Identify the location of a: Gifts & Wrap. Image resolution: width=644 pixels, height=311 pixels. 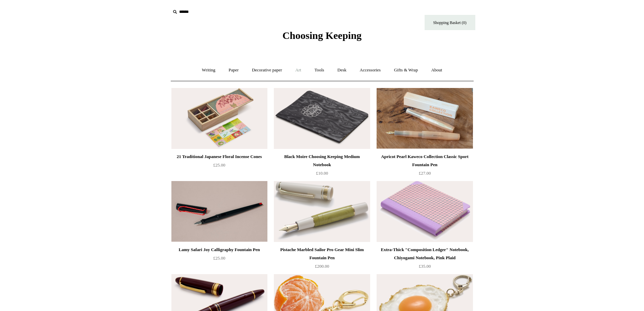
(406, 70).